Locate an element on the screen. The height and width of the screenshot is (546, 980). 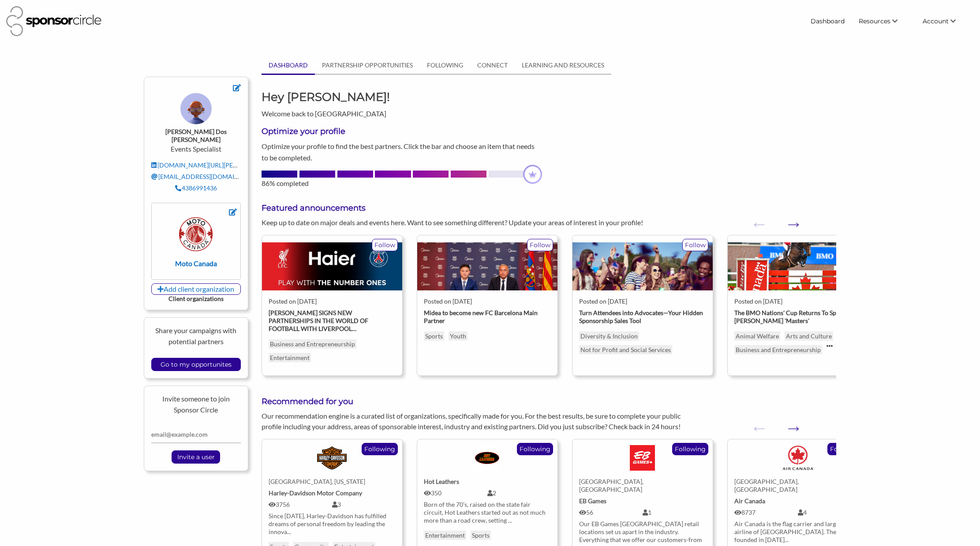
a: DASHBOARD is located at coordinates (288, 65).